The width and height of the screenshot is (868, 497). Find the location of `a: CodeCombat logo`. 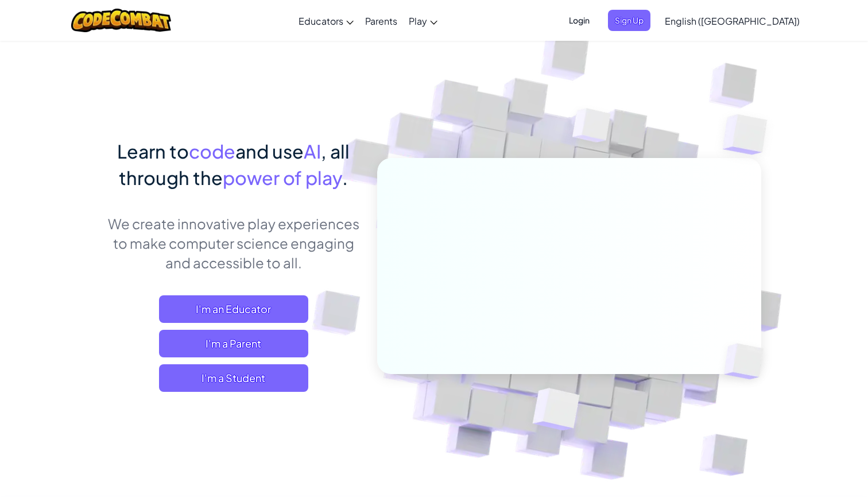

a: CodeCombat logo is located at coordinates (121, 20).